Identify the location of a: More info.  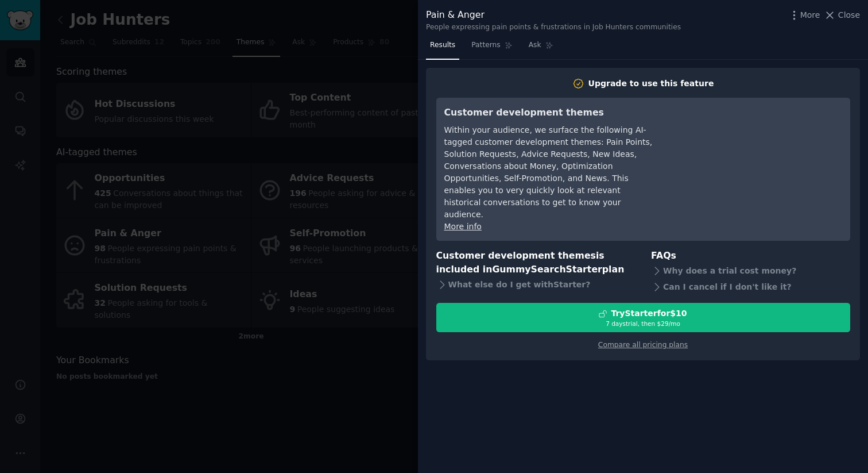
(463, 227).